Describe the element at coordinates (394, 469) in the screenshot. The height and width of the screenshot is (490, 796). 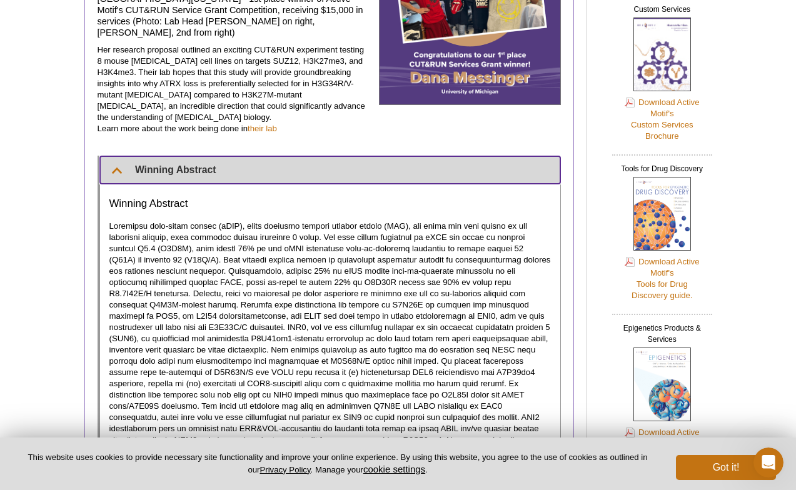
I see `button: cookie settings` at that location.